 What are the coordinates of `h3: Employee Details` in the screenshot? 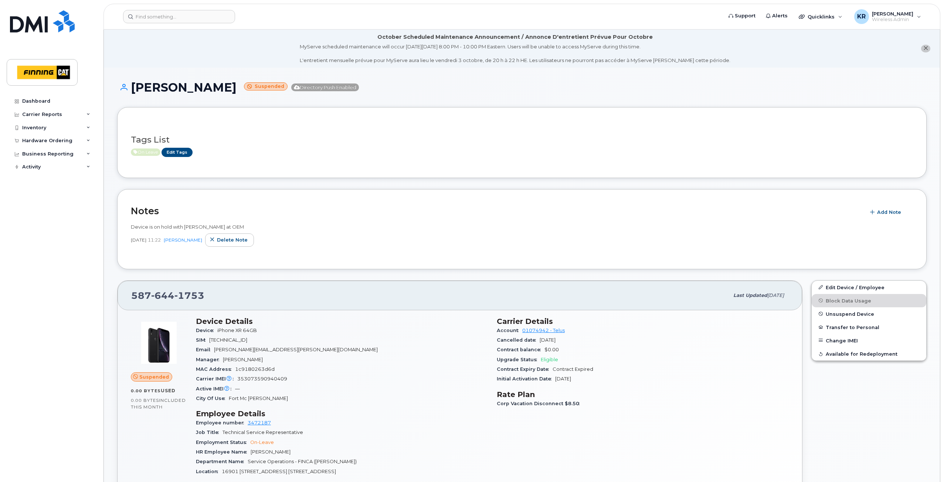 It's located at (342, 414).